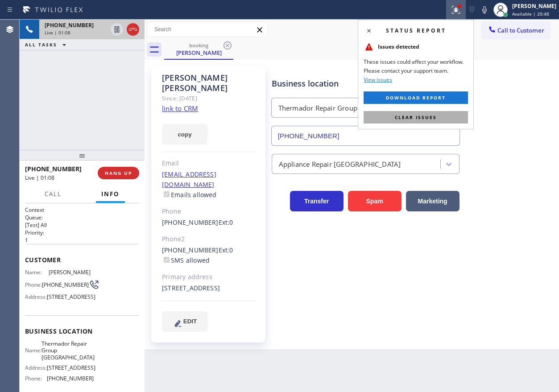  I want to click on h2: Queue:, so click(82, 217).